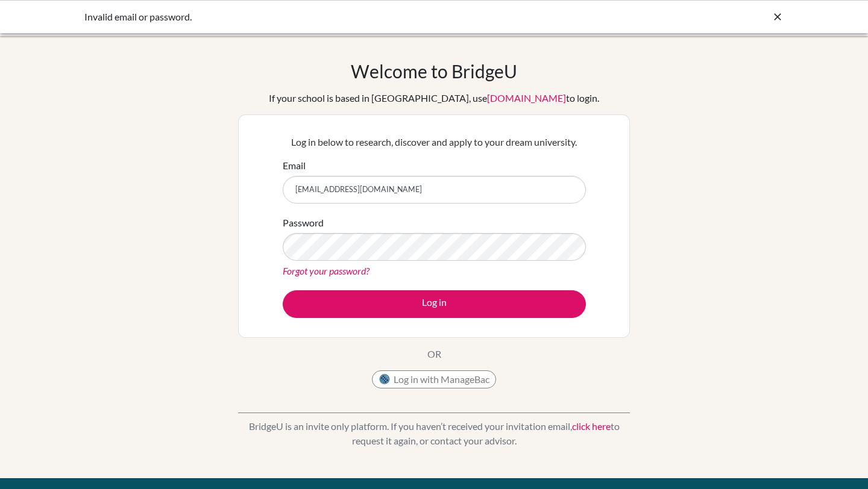 This screenshot has width=868, height=489. What do you see at coordinates (294, 166) in the screenshot?
I see `label: Email` at bounding box center [294, 166].